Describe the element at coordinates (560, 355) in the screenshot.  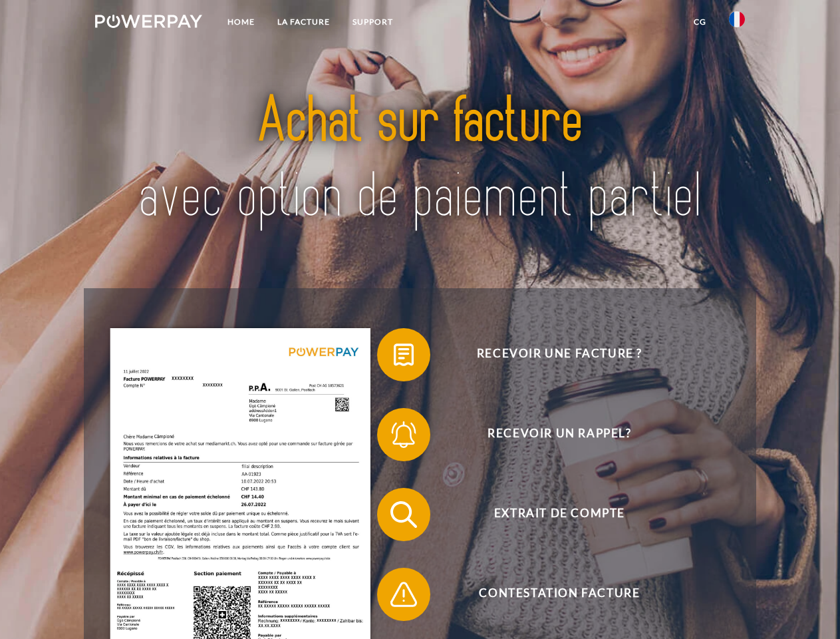
I see `span: Recevoir une facture ?` at that location.